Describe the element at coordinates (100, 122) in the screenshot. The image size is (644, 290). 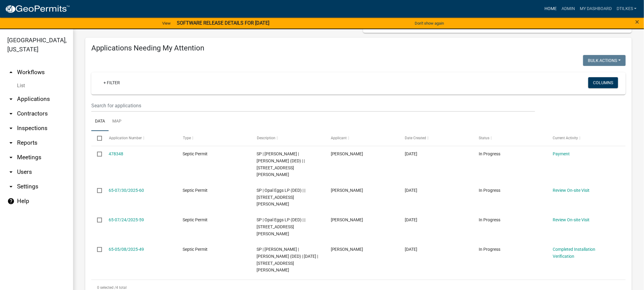
I see `a: Data` at that location.